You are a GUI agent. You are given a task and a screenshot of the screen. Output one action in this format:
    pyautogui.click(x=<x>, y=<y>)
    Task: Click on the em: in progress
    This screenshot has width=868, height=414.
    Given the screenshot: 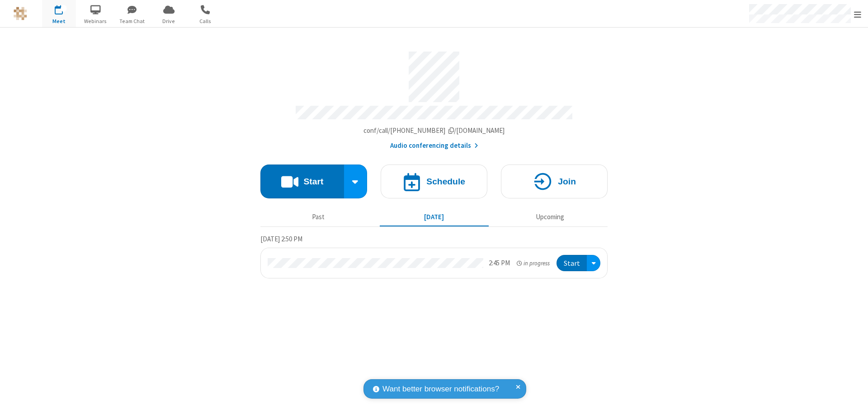 What is the action you would take?
    pyautogui.click(x=533, y=263)
    